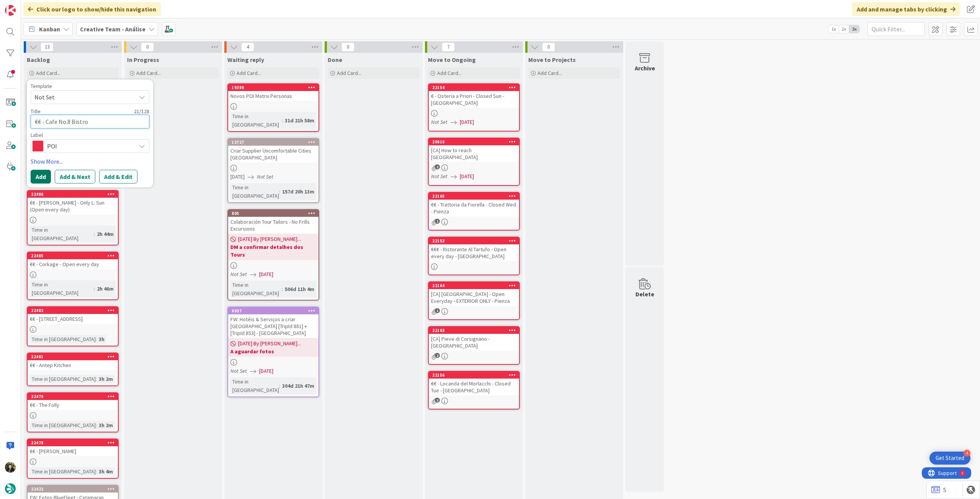 The width and height of the screenshot is (980, 499). What do you see at coordinates (474, 205) in the screenshot?
I see `div: 22165€€ - Trattoria da Fiorella - Closed Wed - Pienza` at bounding box center [474, 205].